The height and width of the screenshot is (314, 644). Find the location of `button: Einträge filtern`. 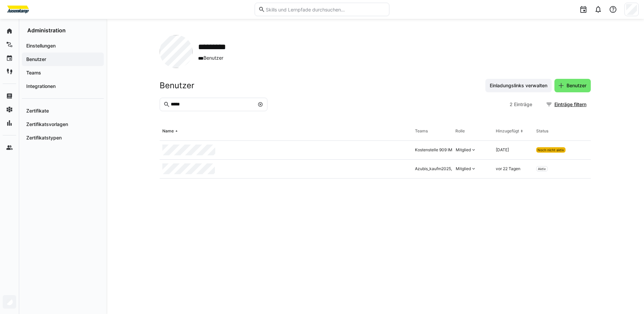

button: Einträge filtern is located at coordinates (567, 104).